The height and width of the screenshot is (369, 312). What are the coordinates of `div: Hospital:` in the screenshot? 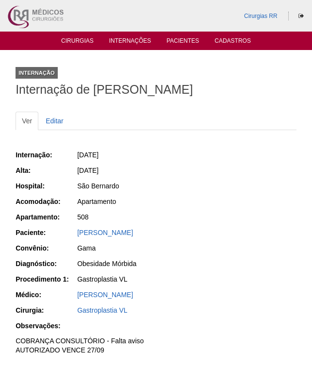 It's located at (46, 186).